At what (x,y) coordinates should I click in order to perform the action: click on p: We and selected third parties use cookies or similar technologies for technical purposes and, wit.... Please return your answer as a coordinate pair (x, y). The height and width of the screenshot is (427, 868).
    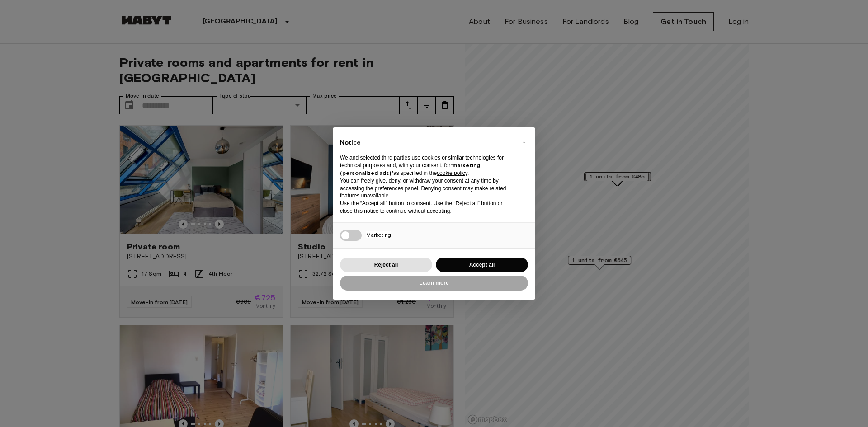
    Looking at the image, I should click on (427, 166).